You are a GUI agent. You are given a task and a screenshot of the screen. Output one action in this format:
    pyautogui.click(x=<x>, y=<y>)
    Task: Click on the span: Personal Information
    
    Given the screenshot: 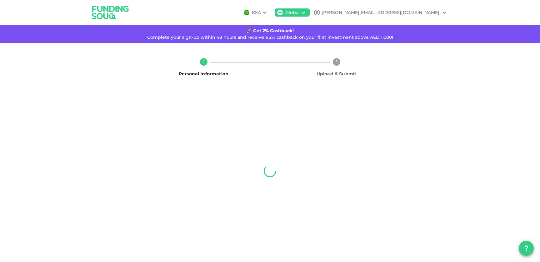 What is the action you would take?
    pyautogui.click(x=203, y=74)
    